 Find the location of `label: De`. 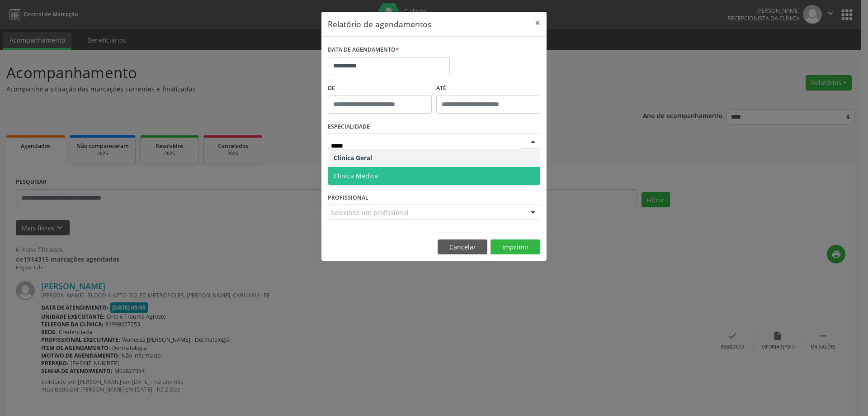

label: De is located at coordinates (380, 88).